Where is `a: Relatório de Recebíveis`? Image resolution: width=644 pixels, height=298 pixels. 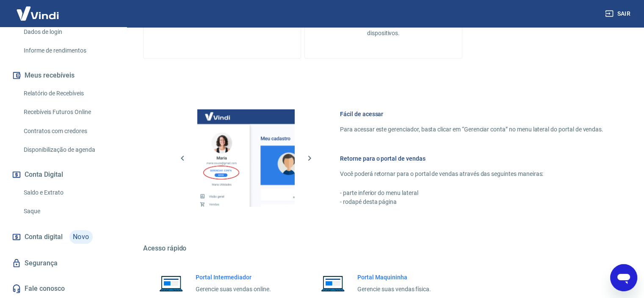 a: Relatório de Recebíveis is located at coordinates (68, 93).